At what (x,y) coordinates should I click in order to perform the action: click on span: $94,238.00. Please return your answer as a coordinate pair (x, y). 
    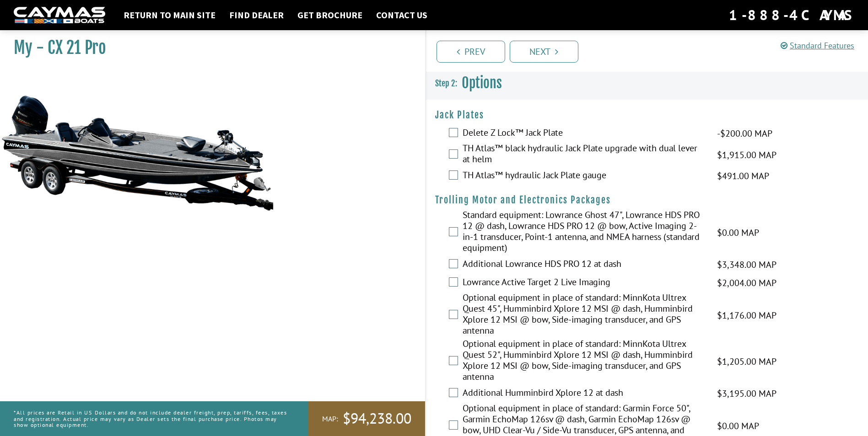
    Looking at the image, I should click on (377, 418).